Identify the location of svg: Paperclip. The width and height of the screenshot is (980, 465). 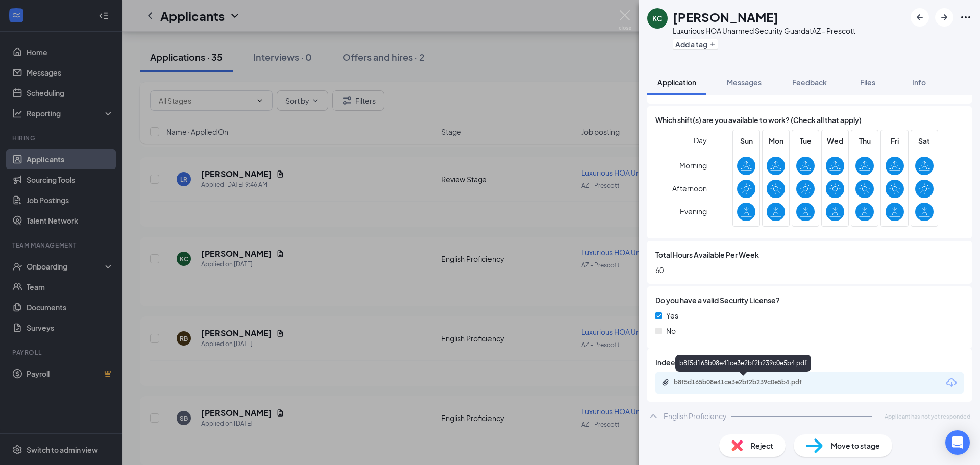
(666, 382).